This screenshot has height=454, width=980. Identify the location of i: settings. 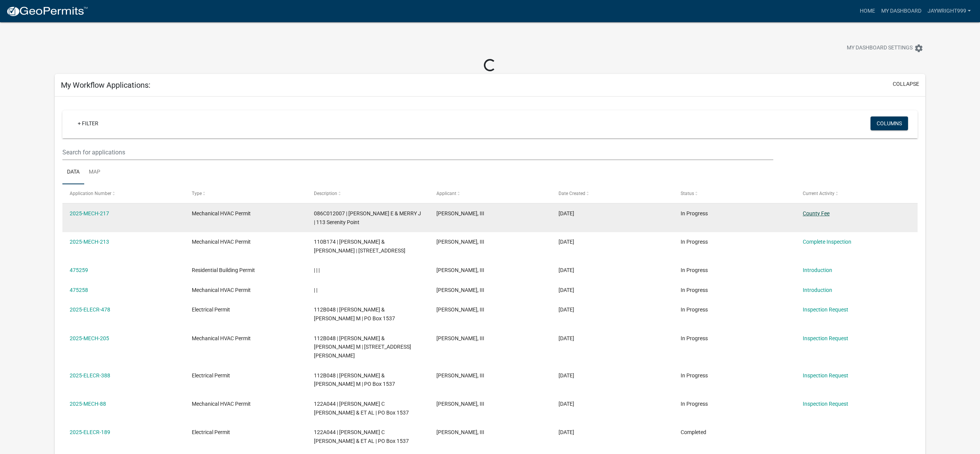
(919, 48).